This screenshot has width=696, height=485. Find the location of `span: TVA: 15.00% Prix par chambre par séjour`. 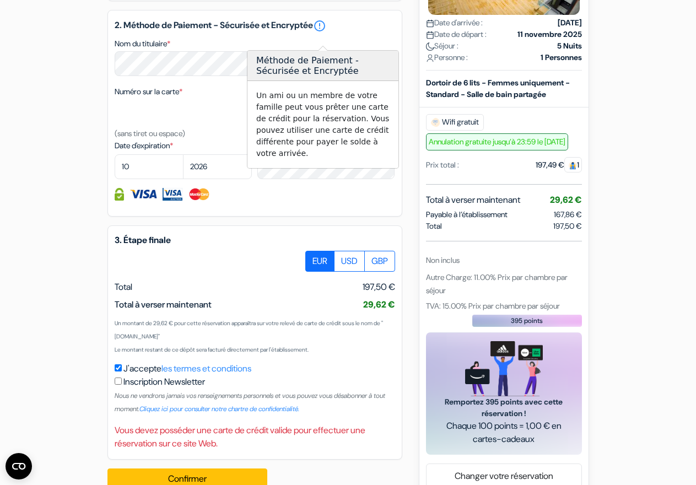

span: TVA: 15.00% Prix par chambre par séjour is located at coordinates (493, 305).